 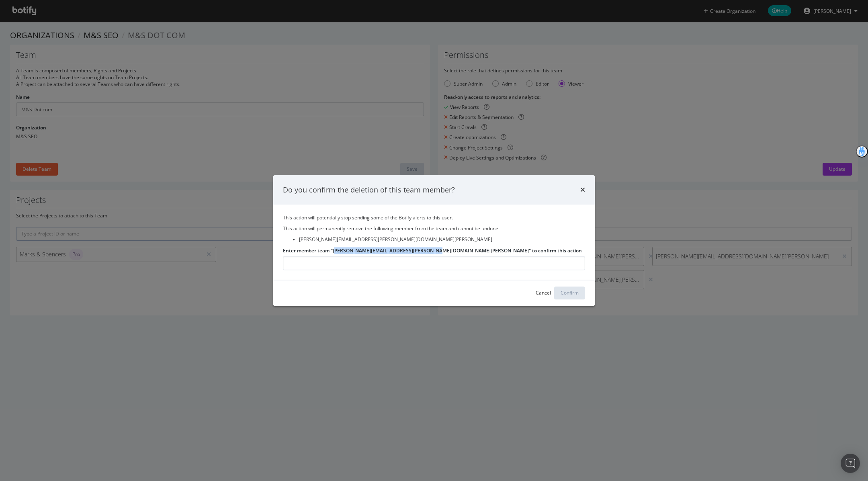 What do you see at coordinates (569, 293) in the screenshot?
I see `button: Confirm` at bounding box center [569, 293].